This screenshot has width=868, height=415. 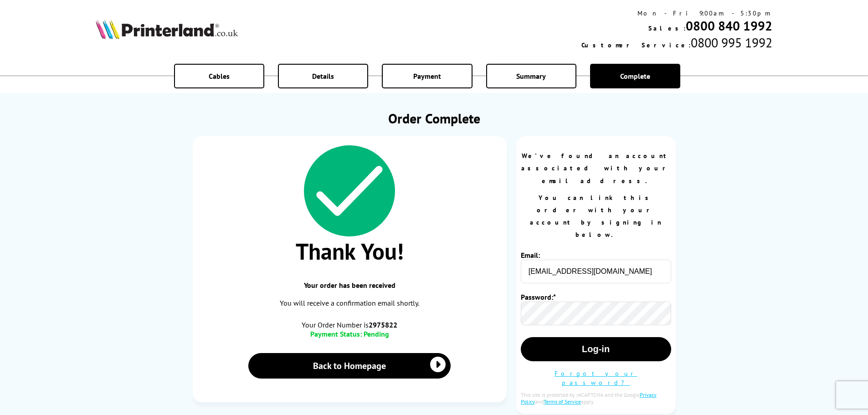 I want to click on span: Payment, so click(x=427, y=76).